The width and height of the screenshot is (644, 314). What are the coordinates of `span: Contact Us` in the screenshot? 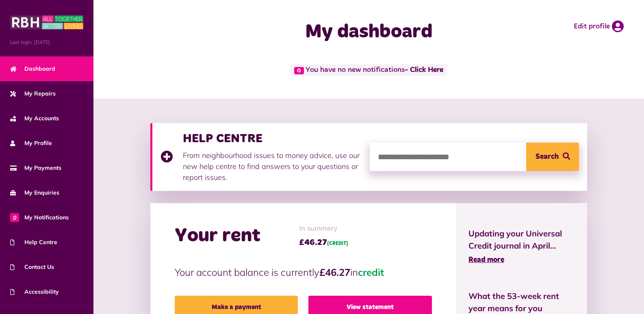 It's located at (32, 267).